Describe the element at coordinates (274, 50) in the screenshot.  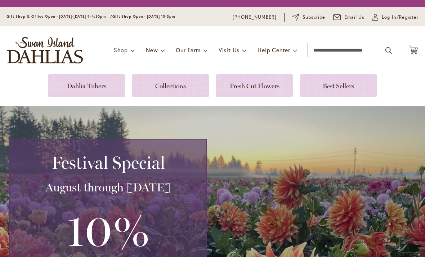
I see `span: Help Center` at that location.